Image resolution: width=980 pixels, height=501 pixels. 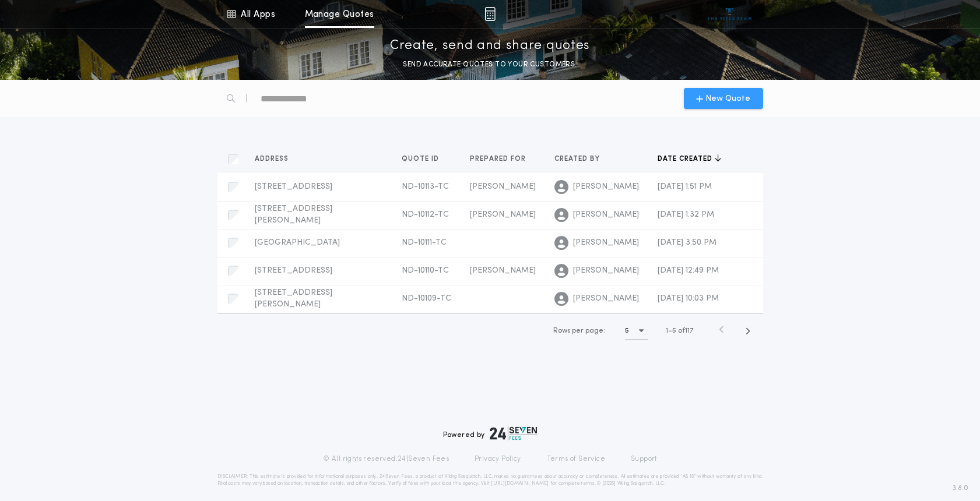 I want to click on span: ND-10111-TC, so click(x=424, y=243).